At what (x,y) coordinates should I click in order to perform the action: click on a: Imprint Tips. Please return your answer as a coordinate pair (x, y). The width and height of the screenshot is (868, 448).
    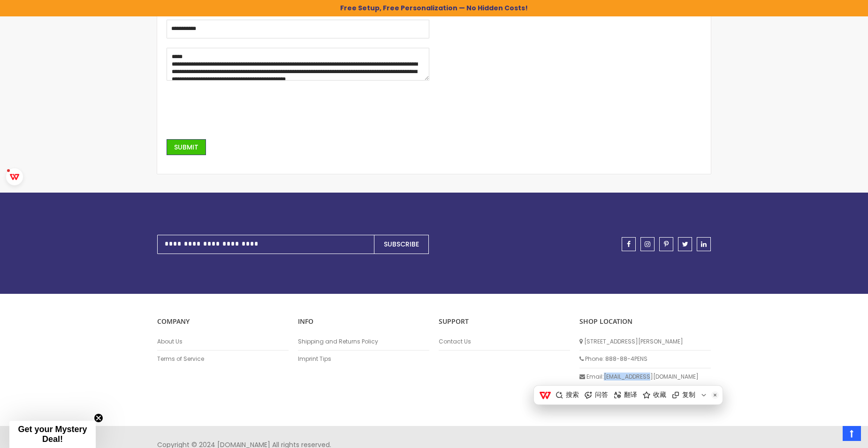
    Looking at the image, I should click on (364, 359).